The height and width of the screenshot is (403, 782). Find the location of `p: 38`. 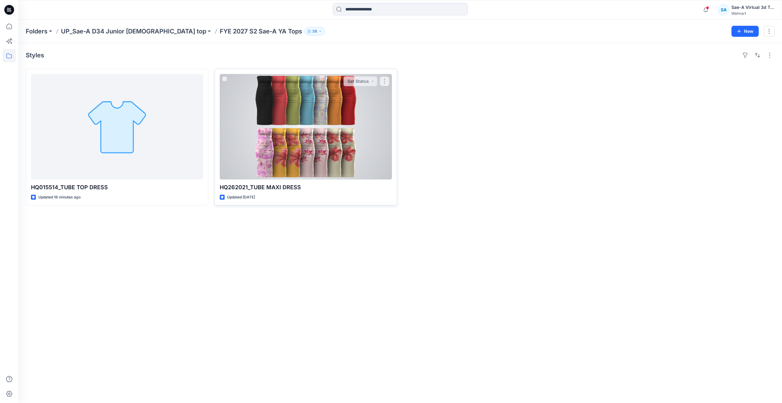

p: 38 is located at coordinates (315, 31).